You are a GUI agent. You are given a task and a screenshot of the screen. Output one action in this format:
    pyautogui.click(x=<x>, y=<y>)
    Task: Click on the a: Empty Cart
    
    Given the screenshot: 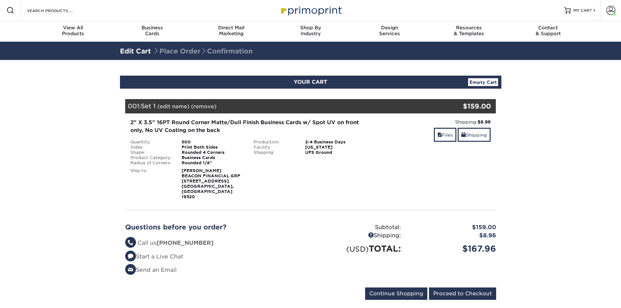 What is the action you would take?
    pyautogui.click(x=483, y=82)
    